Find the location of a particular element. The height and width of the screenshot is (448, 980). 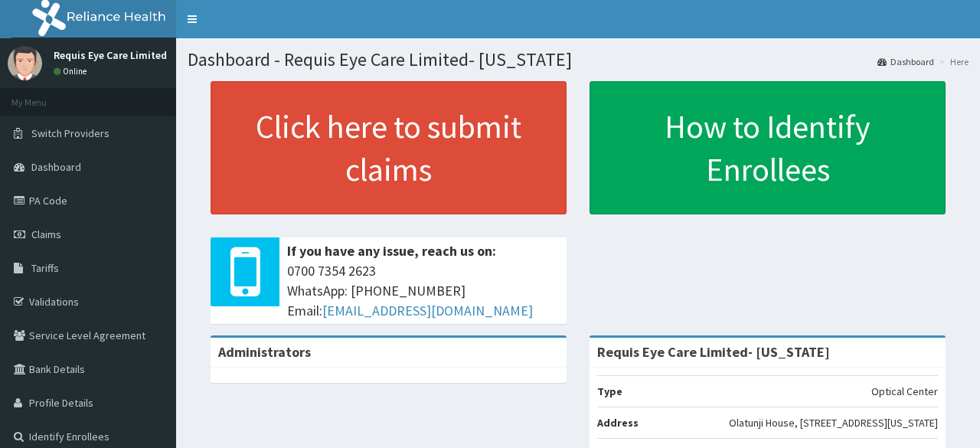

span: Dashboard is located at coordinates (56, 167).